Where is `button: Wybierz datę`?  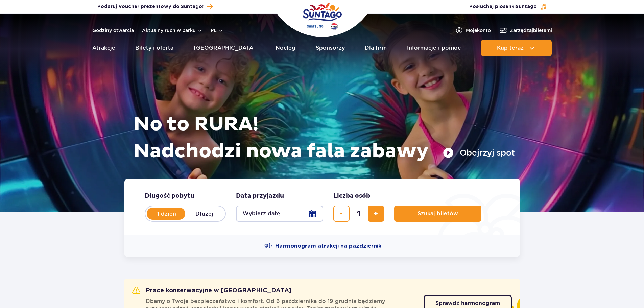
button: Wybierz datę is located at coordinates (280, 214).